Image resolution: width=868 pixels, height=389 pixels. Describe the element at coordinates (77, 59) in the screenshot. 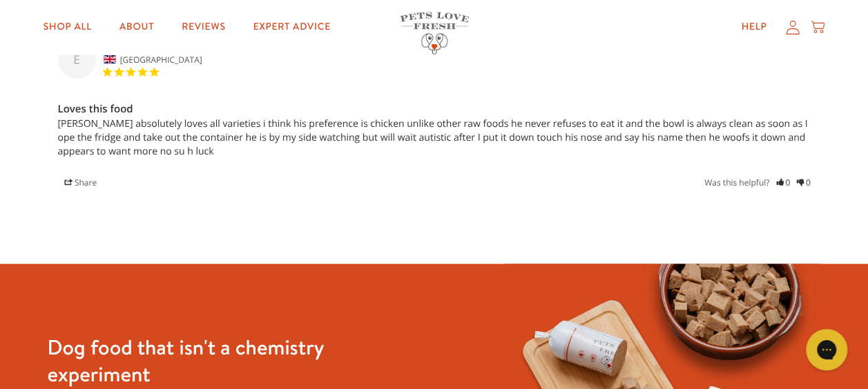

I see `div: E` at that location.